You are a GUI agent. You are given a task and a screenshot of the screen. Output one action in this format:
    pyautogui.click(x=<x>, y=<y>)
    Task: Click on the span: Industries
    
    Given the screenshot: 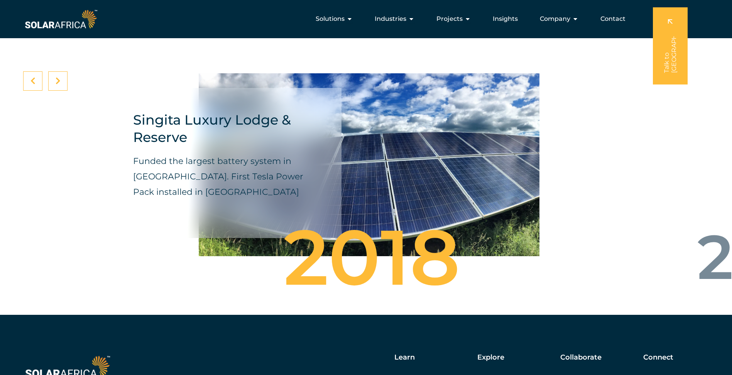 What is the action you would take?
    pyautogui.click(x=390, y=19)
    